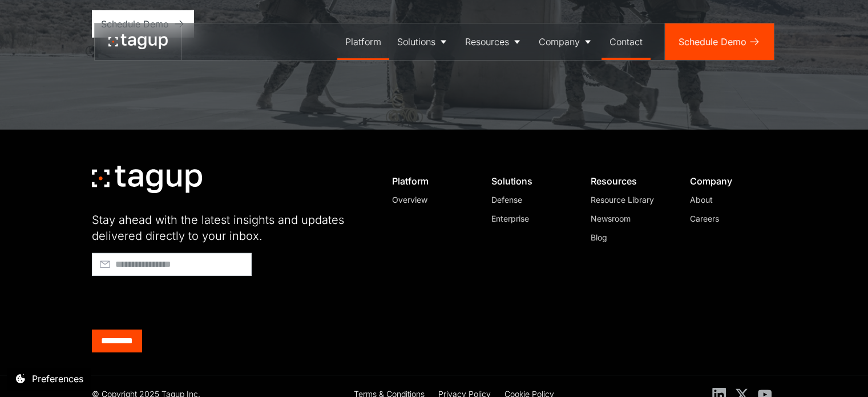 The height and width of the screenshot is (397, 868). What do you see at coordinates (729, 199) in the screenshot?
I see `a: About` at bounding box center [729, 199].